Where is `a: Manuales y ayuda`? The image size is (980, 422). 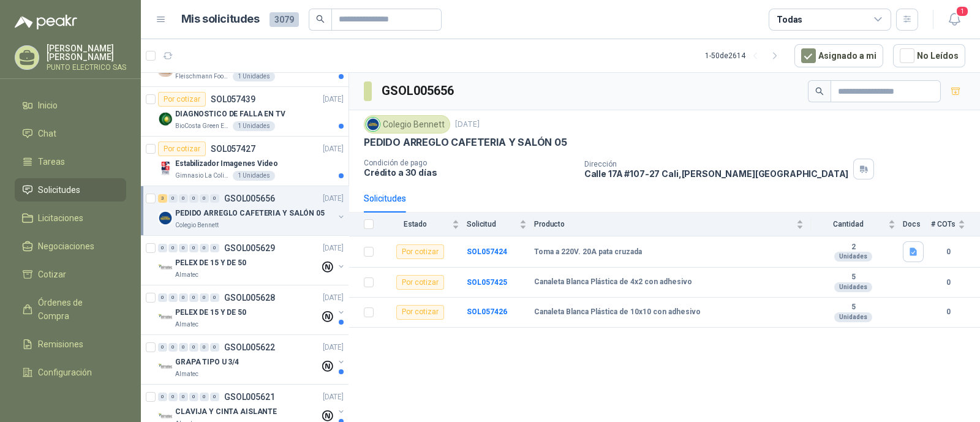 a: Manuales y ayuda is located at coordinates (70, 401).